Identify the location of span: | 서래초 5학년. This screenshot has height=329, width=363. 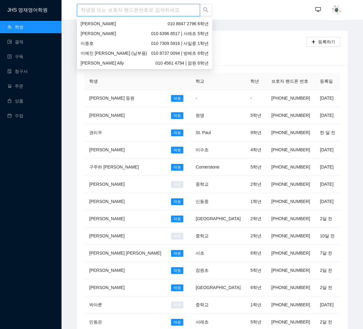
(180, 34).